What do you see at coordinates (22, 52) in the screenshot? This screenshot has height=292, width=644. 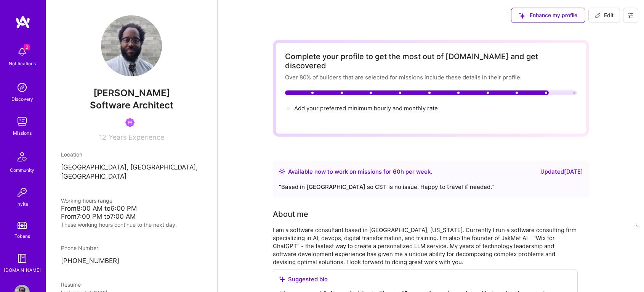 I see `img: bell` at bounding box center [22, 52].